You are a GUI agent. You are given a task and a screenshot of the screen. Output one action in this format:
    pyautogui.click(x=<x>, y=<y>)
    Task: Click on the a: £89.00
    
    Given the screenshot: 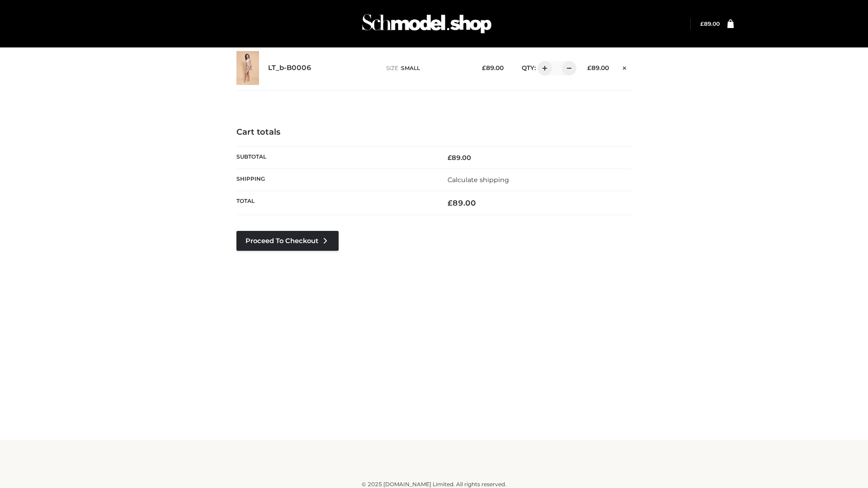 What is the action you would take?
    pyautogui.click(x=710, y=24)
    